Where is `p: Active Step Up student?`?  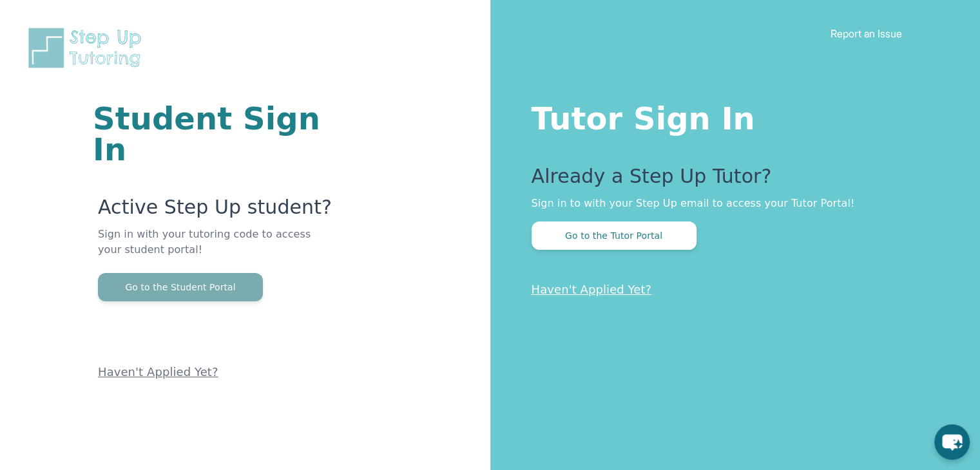
p: Active Step Up student? is located at coordinates (216, 211).